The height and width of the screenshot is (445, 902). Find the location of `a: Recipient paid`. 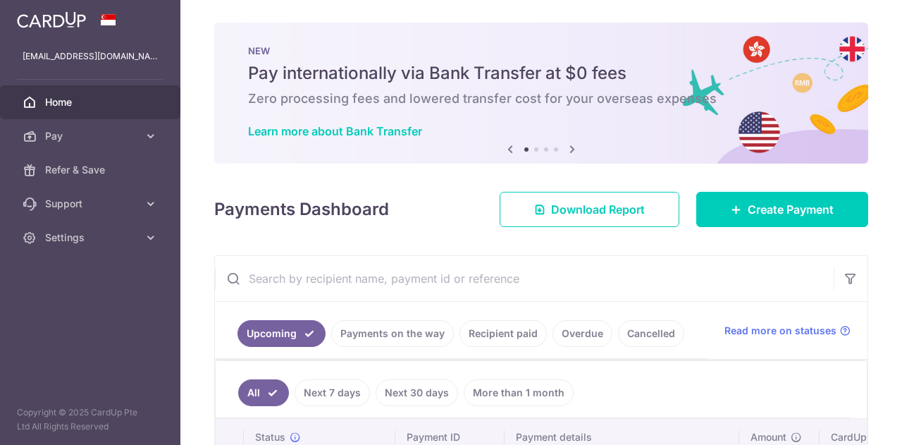

a: Recipient paid is located at coordinates (503, 333).